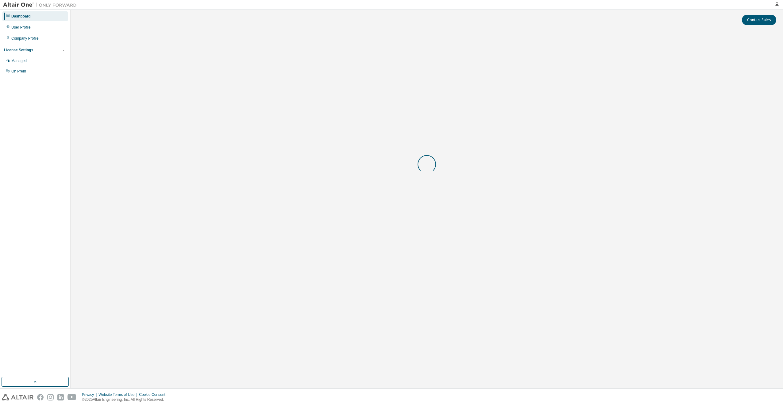 This screenshot has height=406, width=783. I want to click on div: Cookie Consent, so click(154, 394).